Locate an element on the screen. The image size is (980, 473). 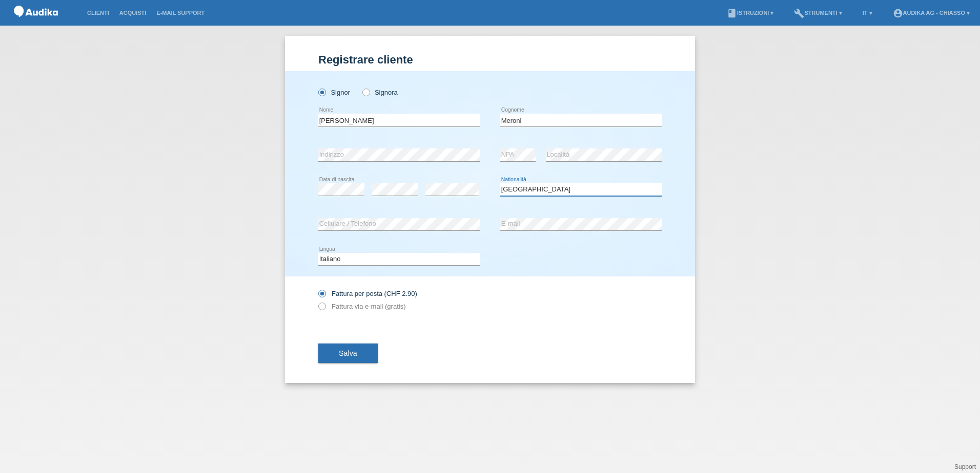
input: Signora is located at coordinates (366, 91).